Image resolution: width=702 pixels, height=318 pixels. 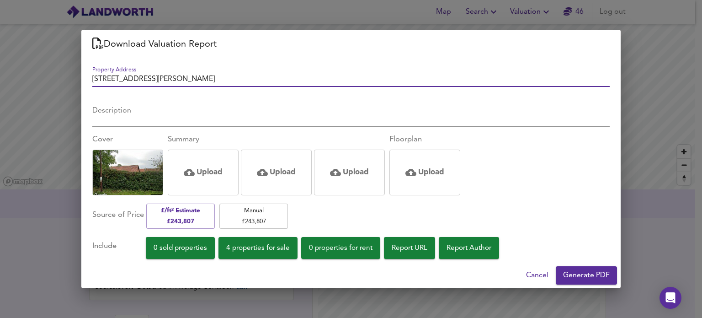 I want to click on button: Generate PDF, so click(x=586, y=275).